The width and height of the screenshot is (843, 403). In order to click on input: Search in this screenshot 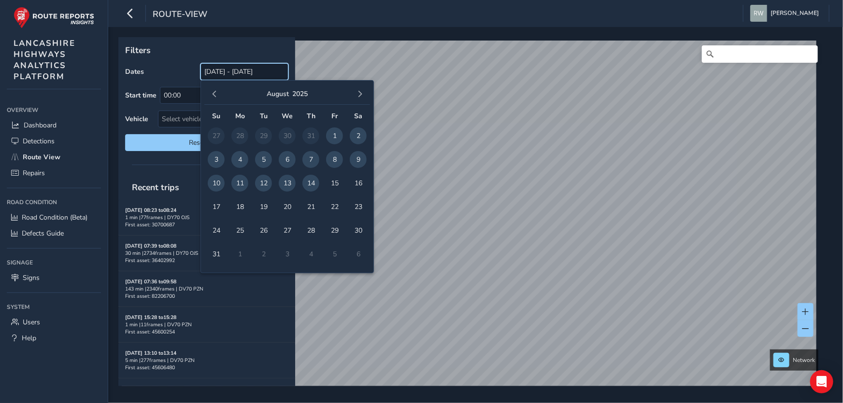, I will do `click(760, 54)`.